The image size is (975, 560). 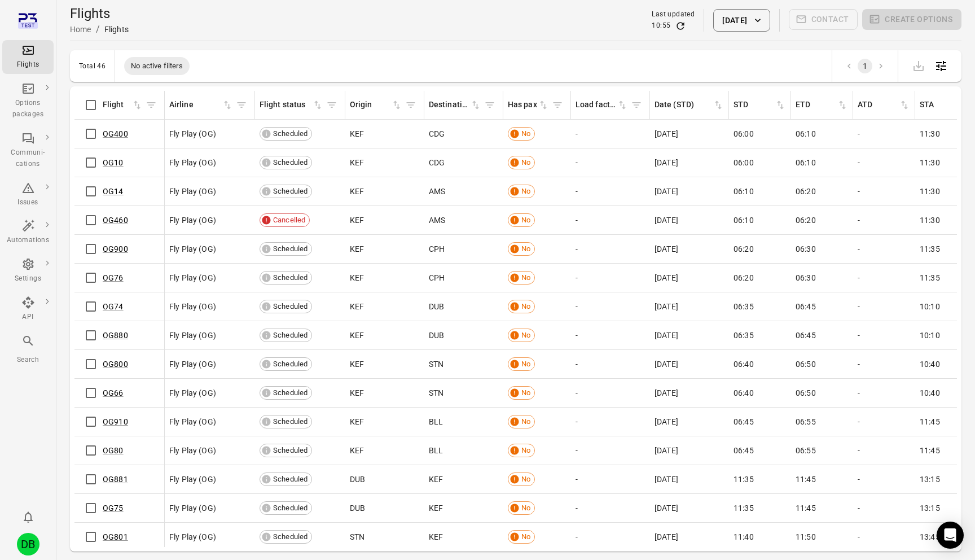 What do you see at coordinates (673, 15) in the screenshot?
I see `div: Last updated` at bounding box center [673, 15].